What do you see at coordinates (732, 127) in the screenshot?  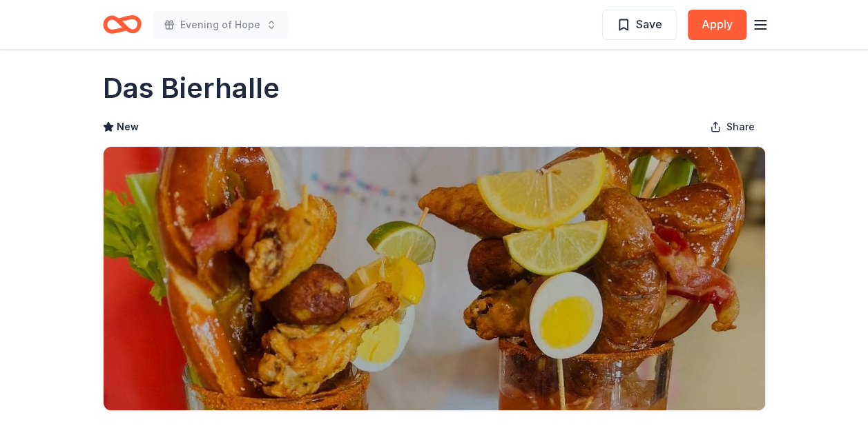 I see `button: Share` at bounding box center [732, 127].